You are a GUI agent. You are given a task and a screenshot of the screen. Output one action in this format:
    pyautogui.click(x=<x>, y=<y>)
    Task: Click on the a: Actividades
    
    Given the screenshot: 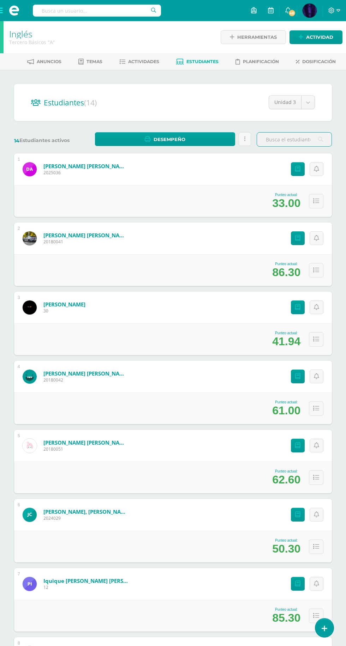 What is the action you would take?
    pyautogui.click(x=139, y=62)
    